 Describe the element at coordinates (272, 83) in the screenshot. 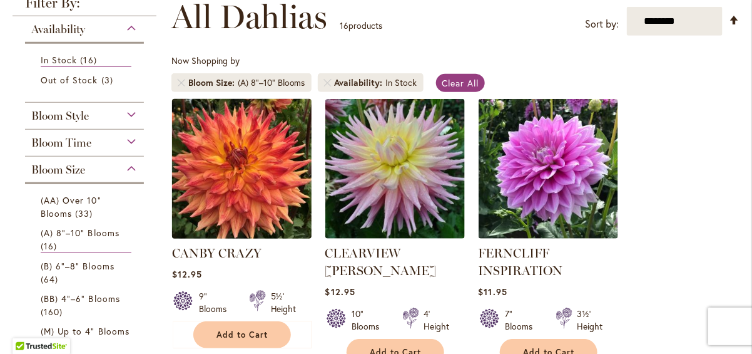

I see `div: (A) 8"–10" Blooms` at that location.